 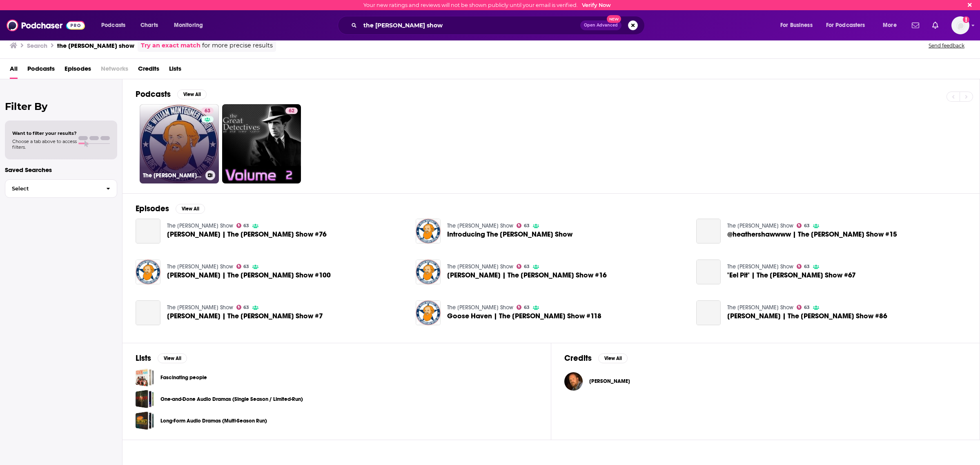 What do you see at coordinates (428, 313) in the screenshot?
I see `a: Goose Haven | The William Montgomery Show #118` at bounding box center [428, 313].